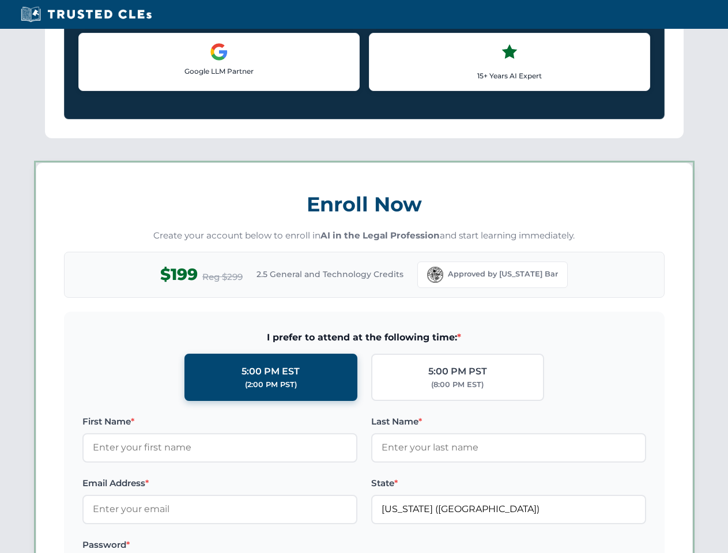 The height and width of the screenshot is (553, 728). I want to click on p: Google LLM Partner, so click(219, 71).